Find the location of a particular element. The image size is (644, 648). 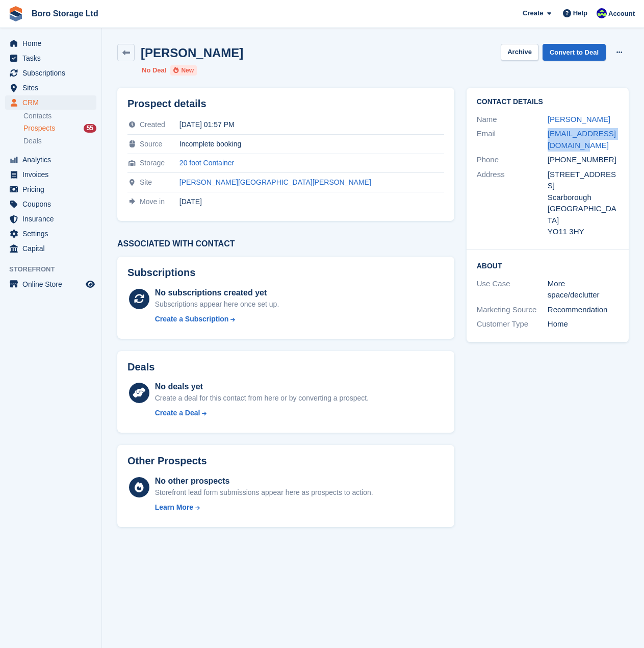

h2: Deals is located at coordinates (141, 367).